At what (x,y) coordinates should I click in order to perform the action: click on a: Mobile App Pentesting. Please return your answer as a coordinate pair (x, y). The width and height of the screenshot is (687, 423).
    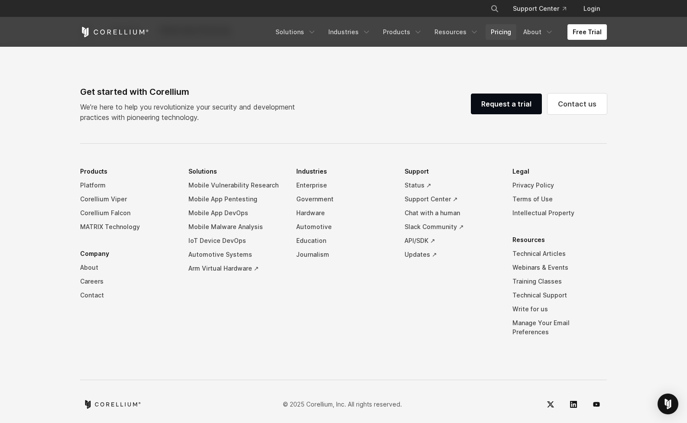
    Looking at the image, I should click on (236, 199).